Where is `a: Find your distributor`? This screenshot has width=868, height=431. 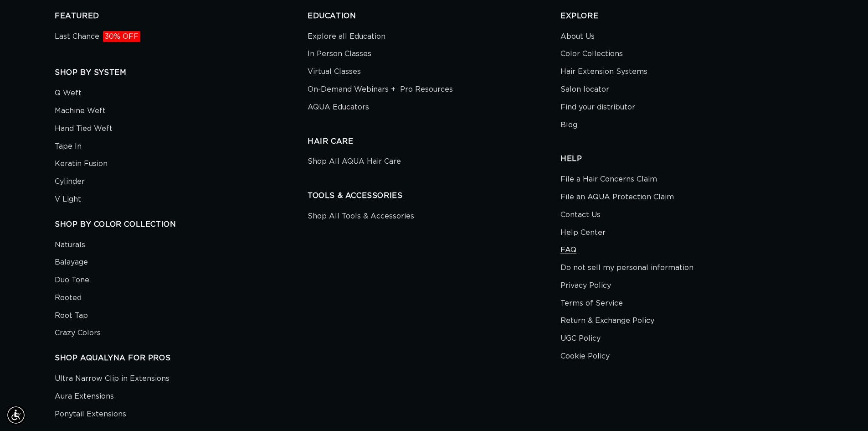 a: Find your distributor is located at coordinates (598, 107).